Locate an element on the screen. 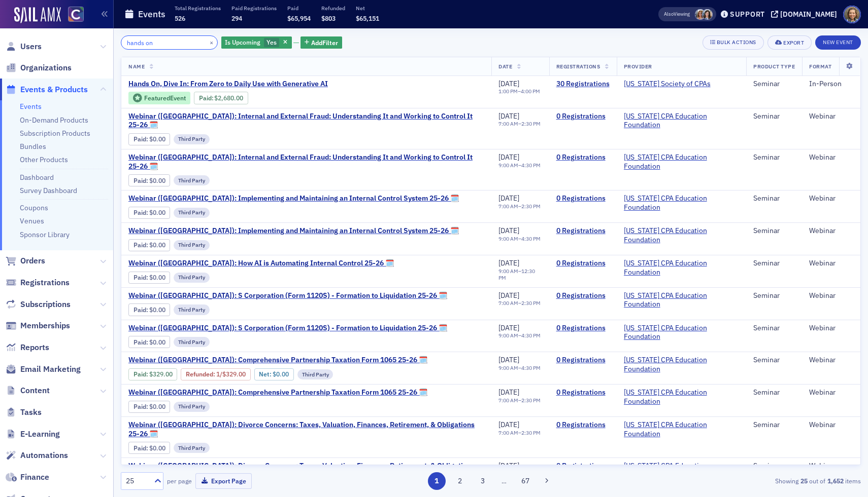 The image size is (868, 497). p: Net is located at coordinates (368, 8).